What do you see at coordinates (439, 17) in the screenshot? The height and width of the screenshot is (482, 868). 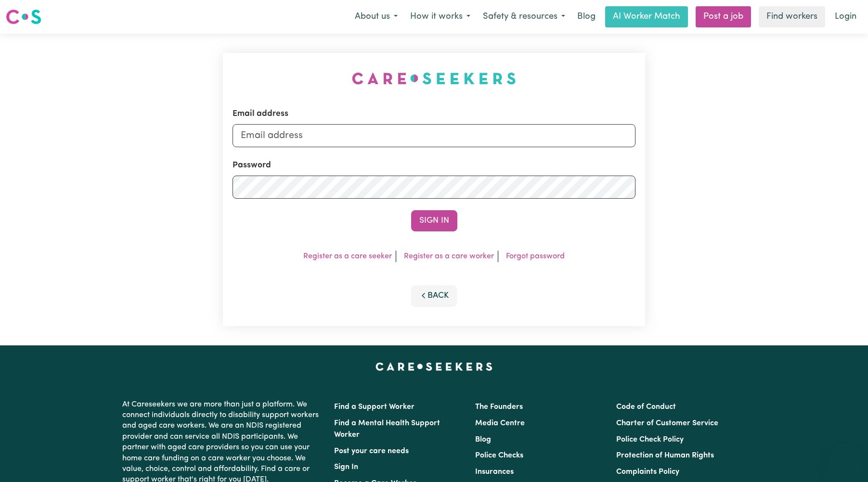 I see `button: How it works` at bounding box center [439, 17].